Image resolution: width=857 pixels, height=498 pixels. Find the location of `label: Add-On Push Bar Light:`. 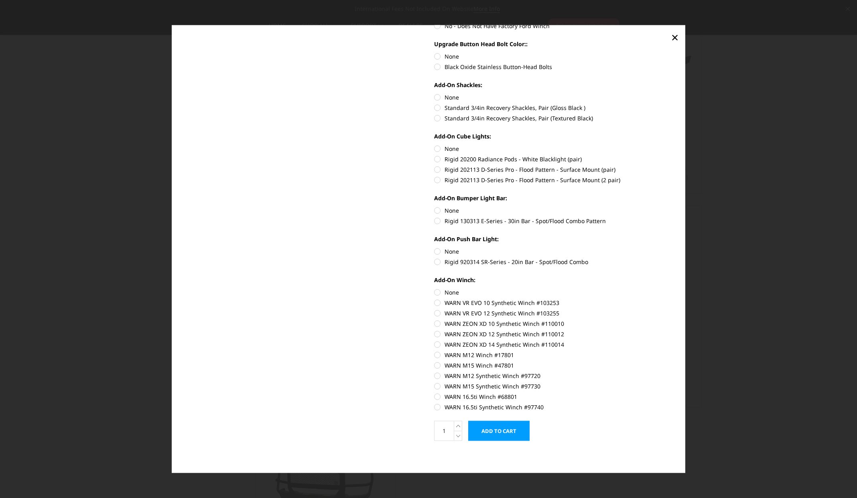

label: Add-On Push Bar Light: is located at coordinates (553, 238).